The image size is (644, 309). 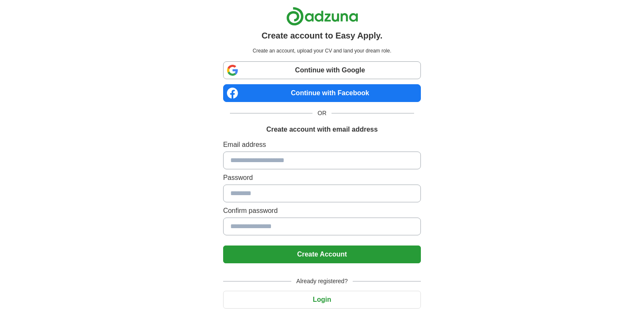 What do you see at coordinates (322, 178) in the screenshot?
I see `label: Password` at bounding box center [322, 178].